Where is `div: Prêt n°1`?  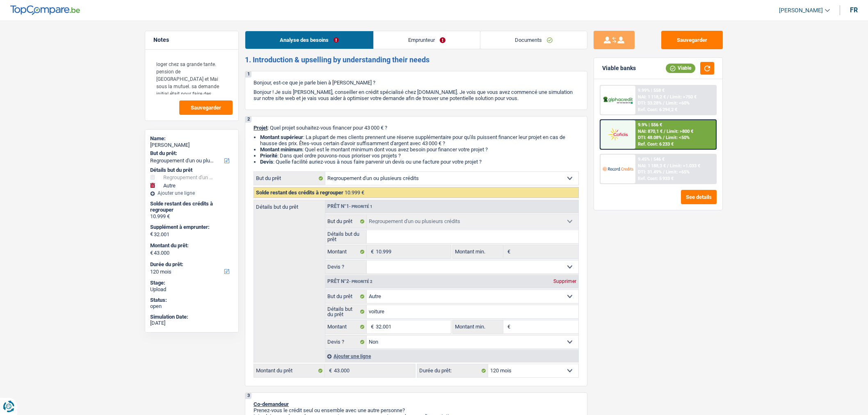 div: Prêt n°1 is located at coordinates (350, 207).